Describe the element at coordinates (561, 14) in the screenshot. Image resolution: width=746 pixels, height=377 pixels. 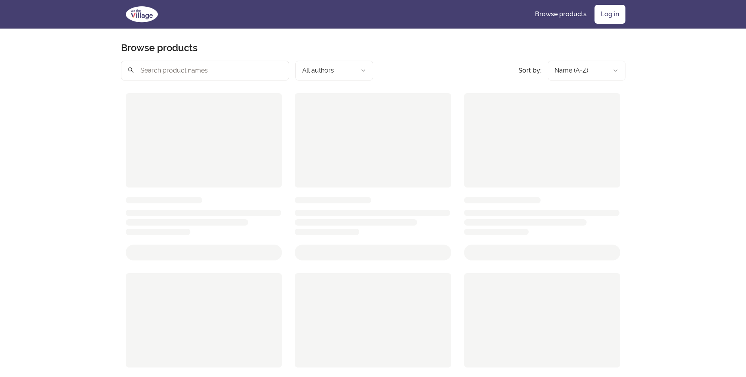
I see `a: Browse products` at that location.